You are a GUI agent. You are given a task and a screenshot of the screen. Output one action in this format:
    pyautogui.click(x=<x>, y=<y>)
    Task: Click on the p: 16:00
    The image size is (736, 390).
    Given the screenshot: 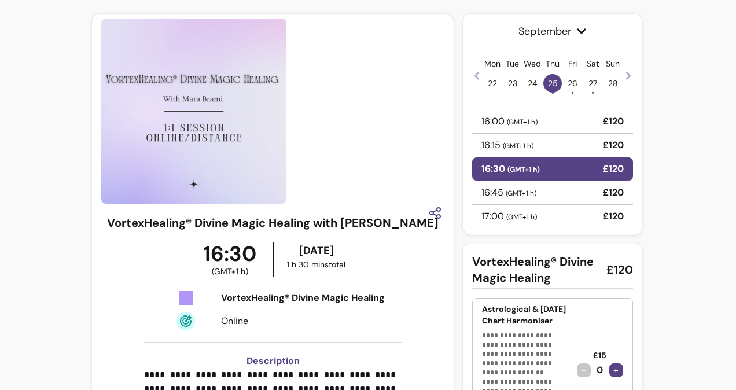 What is the action you would take?
    pyautogui.click(x=509, y=122)
    